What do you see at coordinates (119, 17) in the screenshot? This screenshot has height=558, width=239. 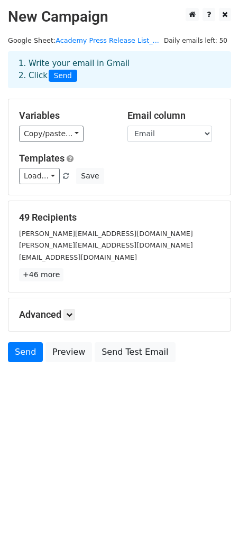 I see `h2: New Campaign` at bounding box center [119, 17].